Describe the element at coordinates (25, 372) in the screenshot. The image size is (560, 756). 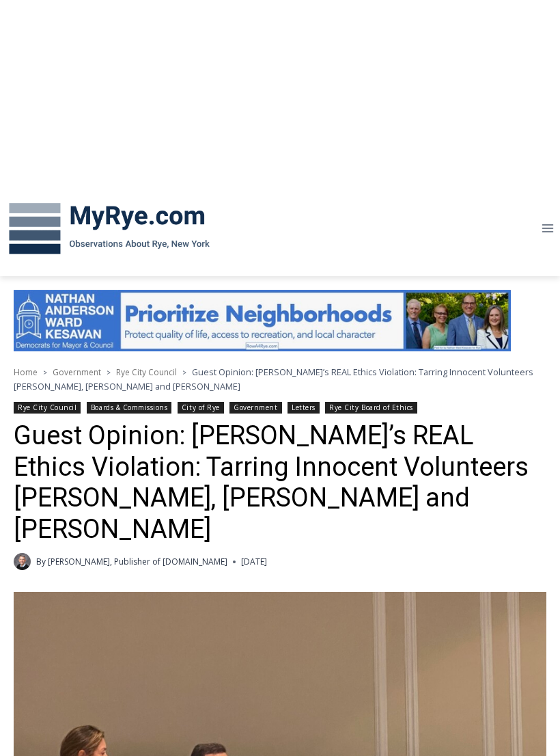
I see `span: Home` at that location.